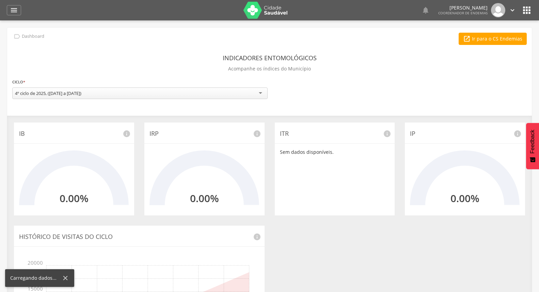 This screenshot has height=292, width=539. What do you see at coordinates (19, 82) in the screenshot?
I see `label: Ciclo` at bounding box center [19, 82].